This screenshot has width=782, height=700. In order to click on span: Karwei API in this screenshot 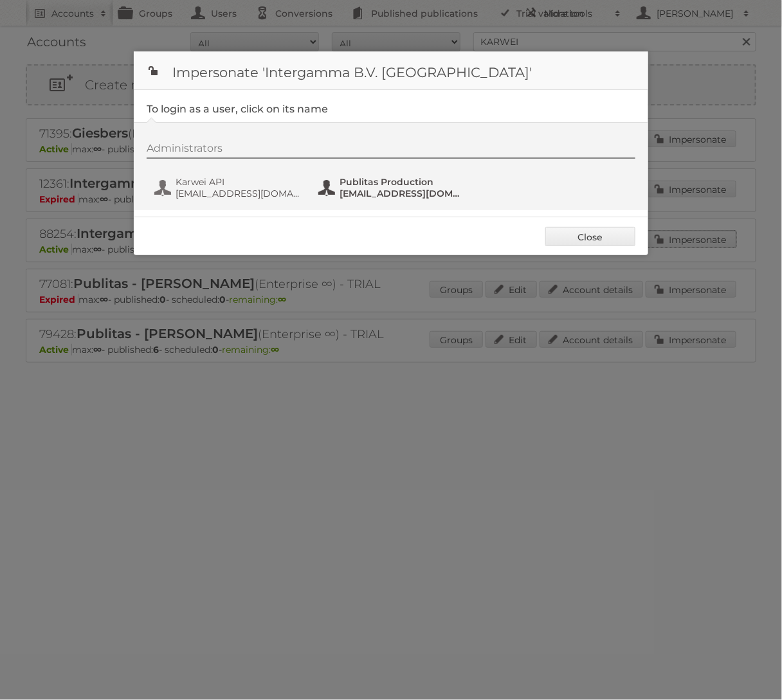, I will do `click(238, 182)`.